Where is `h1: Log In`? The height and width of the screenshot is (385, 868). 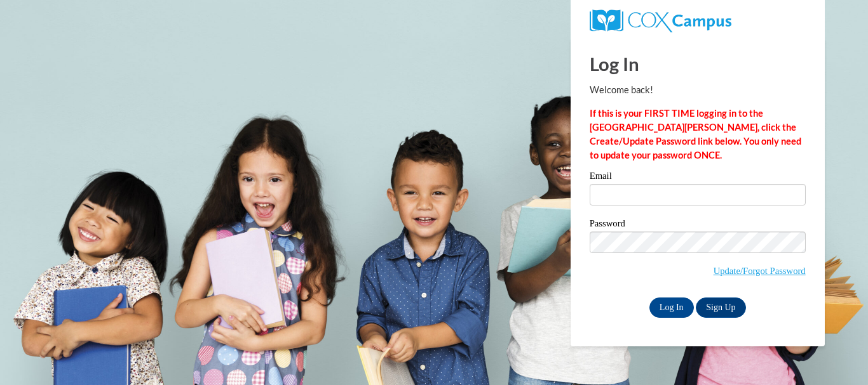 h1: Log In is located at coordinates (697, 64).